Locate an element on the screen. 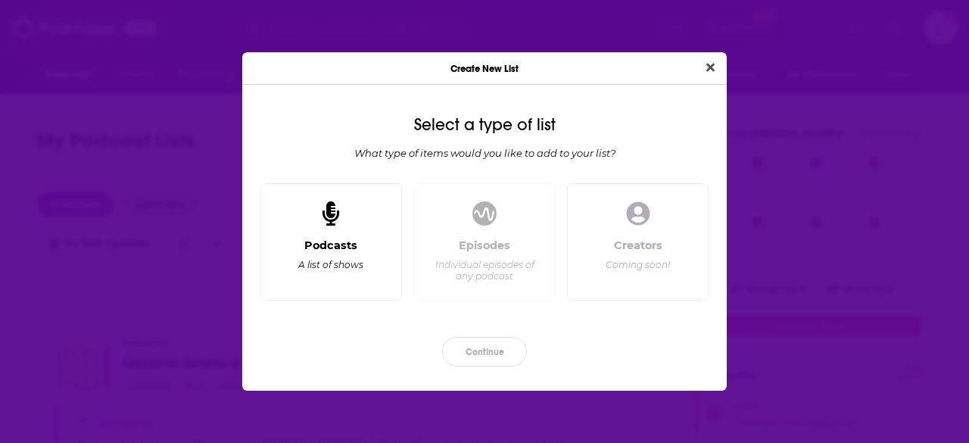 The width and height of the screenshot is (969, 443). div: Individual episodes of any podcast is located at coordinates (484, 270).